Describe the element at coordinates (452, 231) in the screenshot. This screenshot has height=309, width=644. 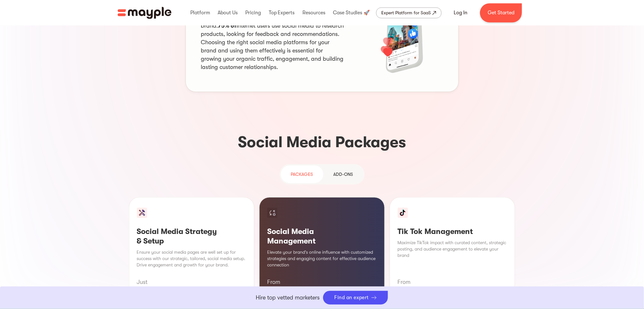
I see `h3: Tik Tok Management` at that location.